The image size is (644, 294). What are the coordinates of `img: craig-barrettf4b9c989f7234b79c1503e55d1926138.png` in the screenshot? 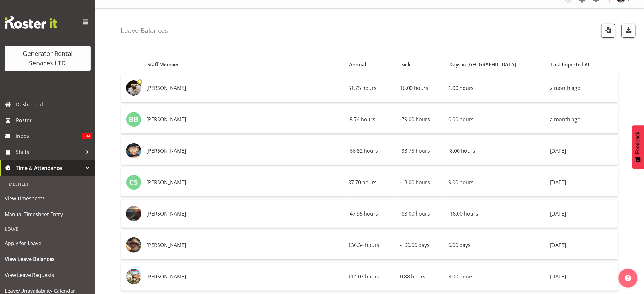 It's located at (134, 276).